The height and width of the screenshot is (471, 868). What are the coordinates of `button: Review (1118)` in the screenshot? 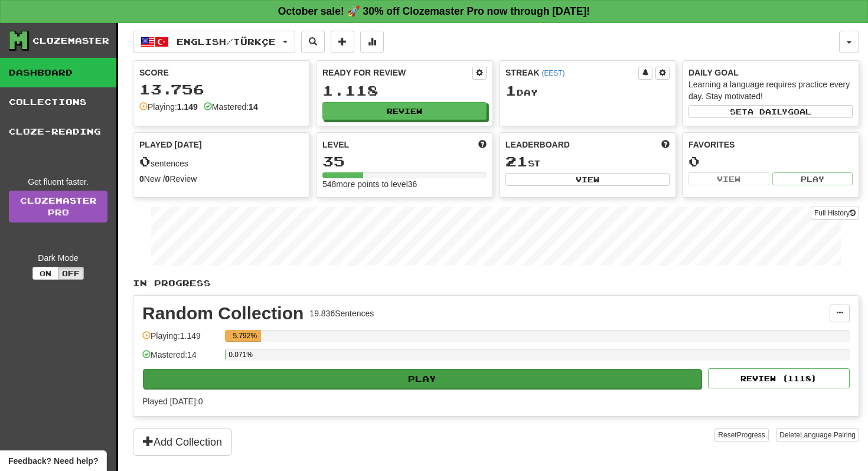 It's located at (779, 378).